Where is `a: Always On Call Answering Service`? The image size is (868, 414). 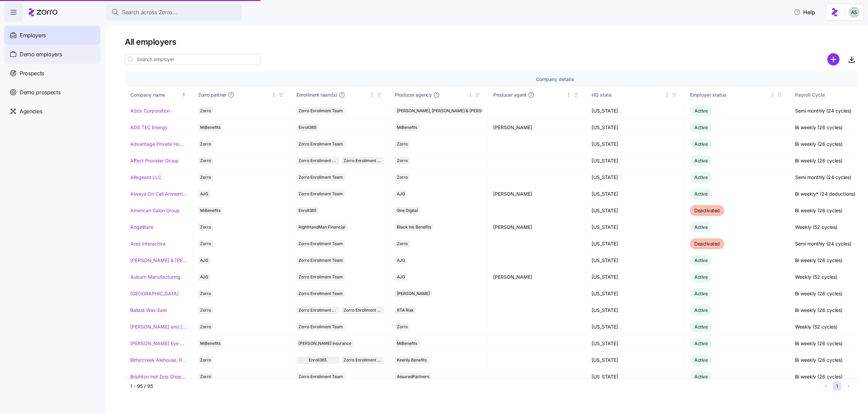 a: Always On Call Answering Service is located at coordinates (159, 194).